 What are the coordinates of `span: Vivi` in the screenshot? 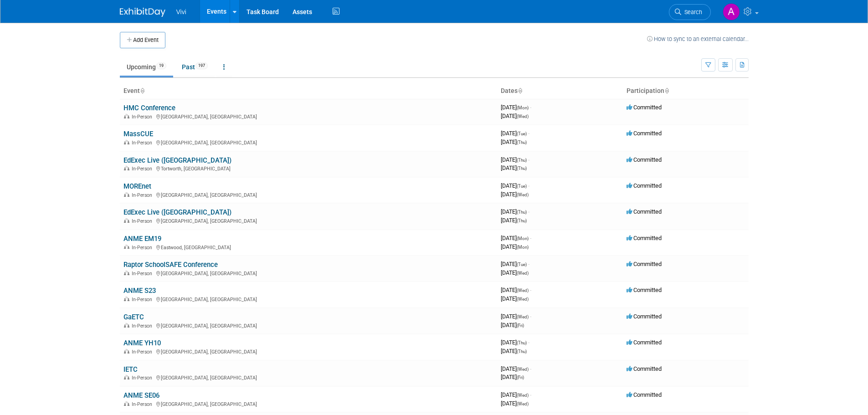 It's located at (181, 12).